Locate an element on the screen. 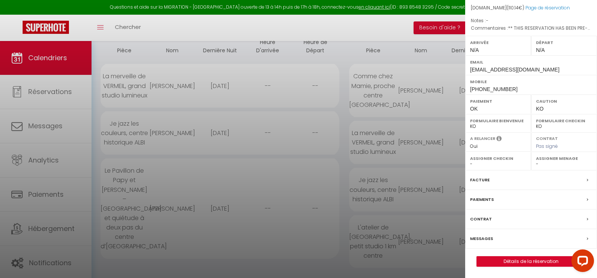 The width and height of the screenshot is (597, 278). label: Facture is located at coordinates (479, 180).